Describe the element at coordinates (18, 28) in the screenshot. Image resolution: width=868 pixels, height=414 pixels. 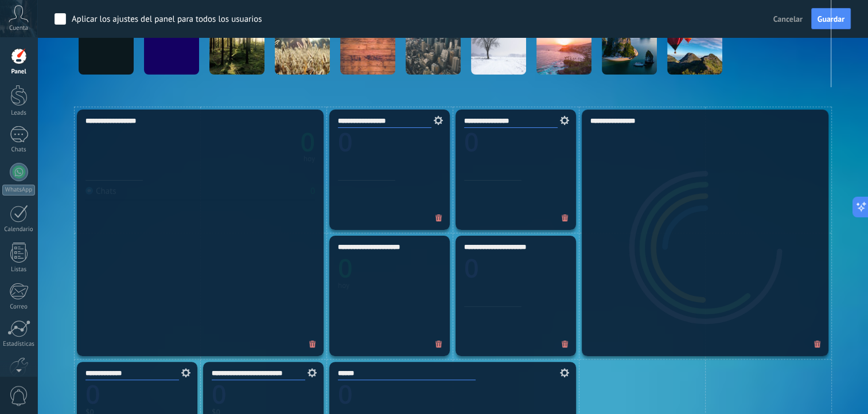
I see `span: Cuenta` at that location.